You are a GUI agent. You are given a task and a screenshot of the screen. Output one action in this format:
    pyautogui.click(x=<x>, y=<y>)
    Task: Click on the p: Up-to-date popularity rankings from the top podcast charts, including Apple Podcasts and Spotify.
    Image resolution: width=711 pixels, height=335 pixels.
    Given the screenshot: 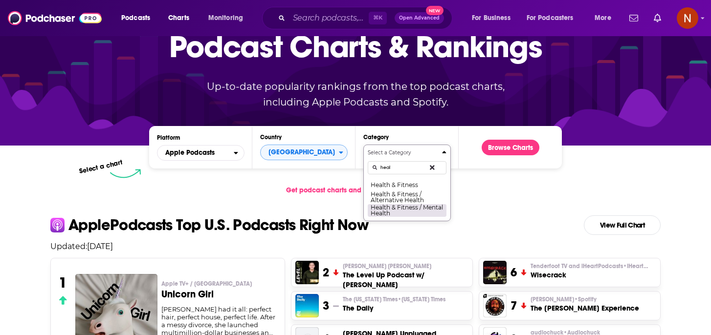 What is the action you would take?
    pyautogui.click(x=355, y=94)
    